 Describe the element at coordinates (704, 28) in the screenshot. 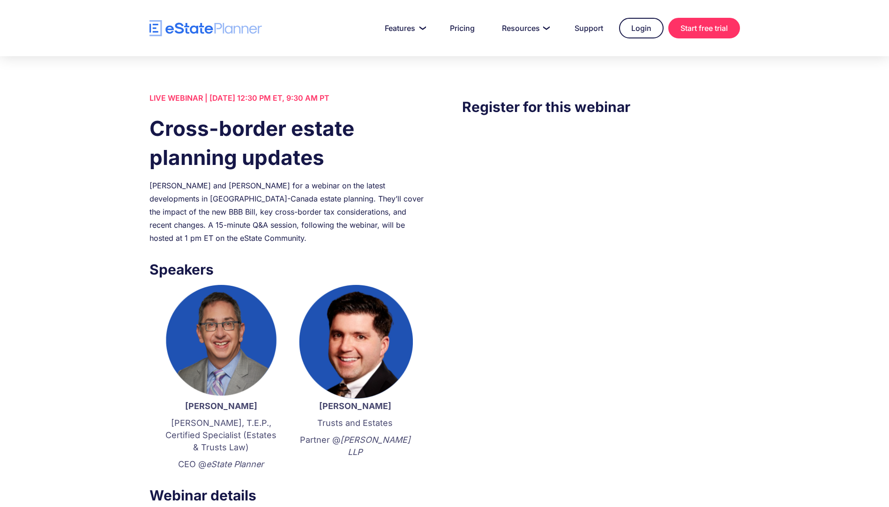

I see `a: Start free trial` at that location.